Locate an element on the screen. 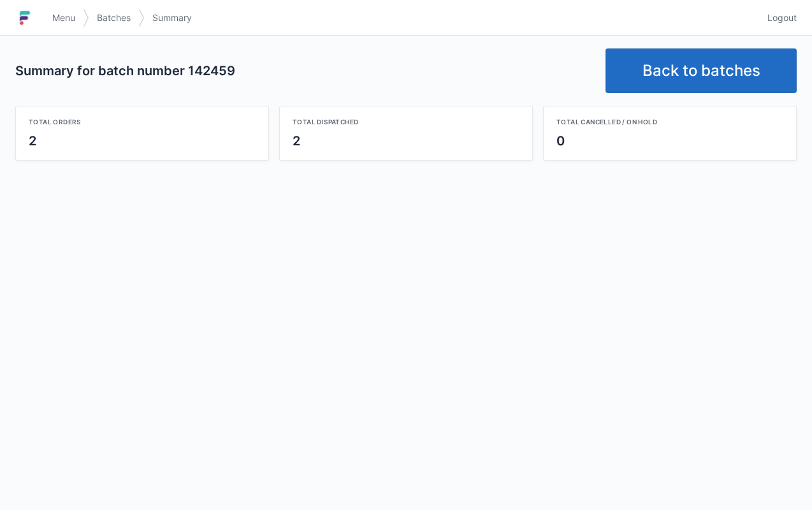  div: 0 is located at coordinates (670, 141).